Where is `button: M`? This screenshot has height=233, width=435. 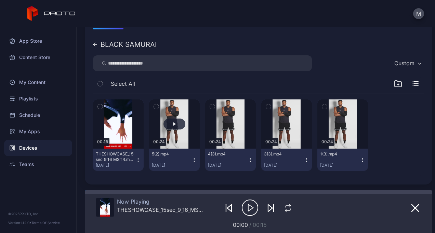
button: M is located at coordinates (418, 14).